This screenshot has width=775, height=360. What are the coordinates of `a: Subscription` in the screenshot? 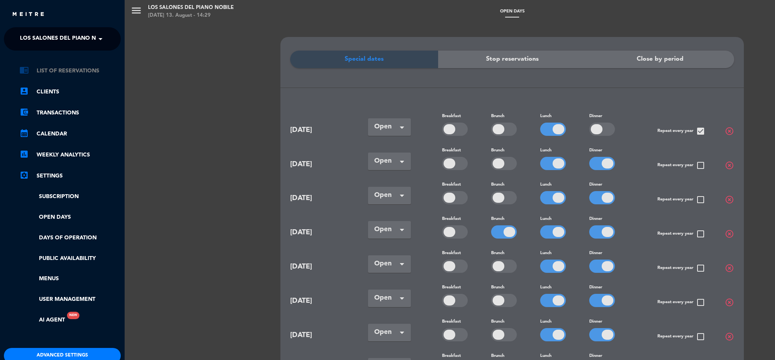 It's located at (70, 197).